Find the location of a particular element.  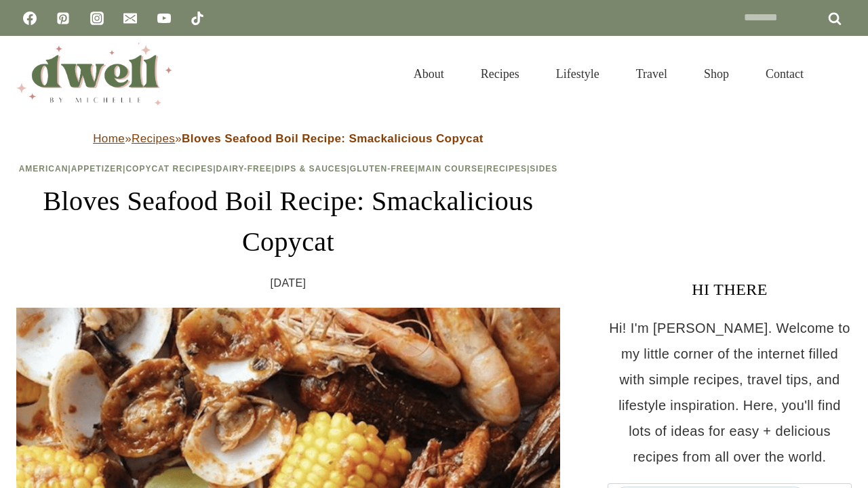

a: Dairy-Free is located at coordinates (244, 169).